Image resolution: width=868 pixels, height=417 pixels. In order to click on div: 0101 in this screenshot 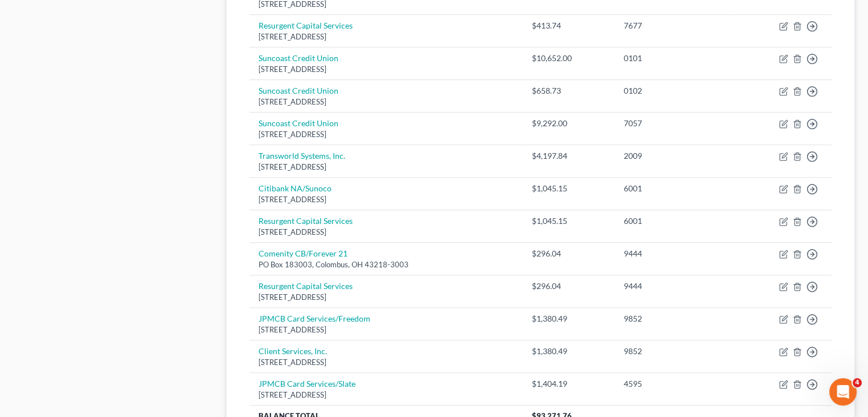, I will do `click(674, 58)`.